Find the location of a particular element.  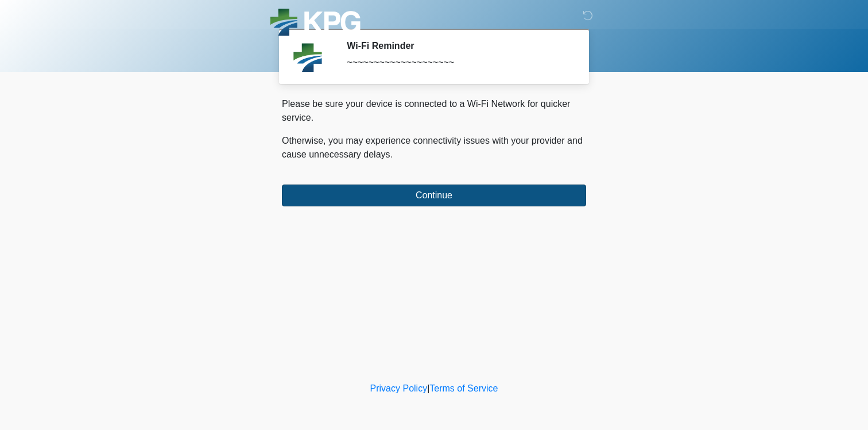

img: Agent Avatar is located at coordinates (308, 58).